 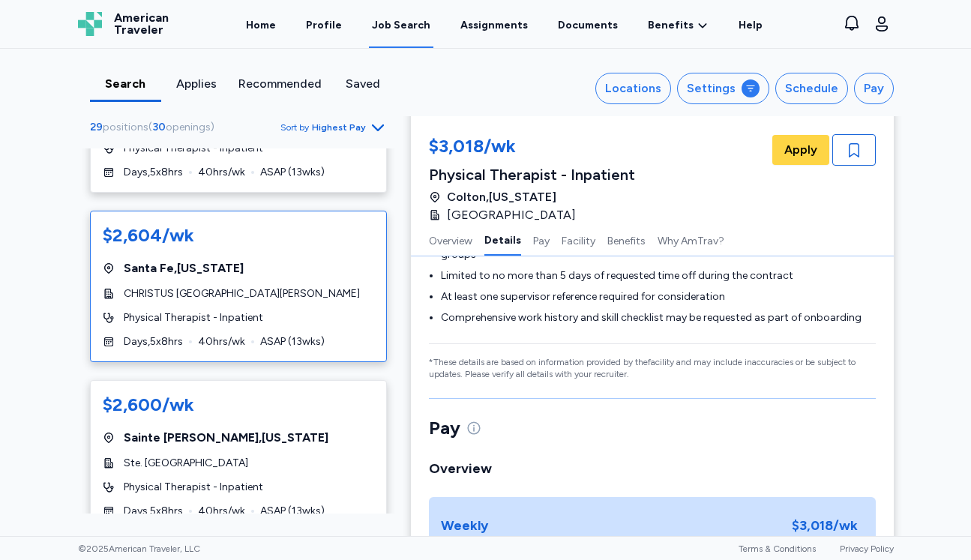 I want to click on span: Sort by, so click(x=295, y=128).